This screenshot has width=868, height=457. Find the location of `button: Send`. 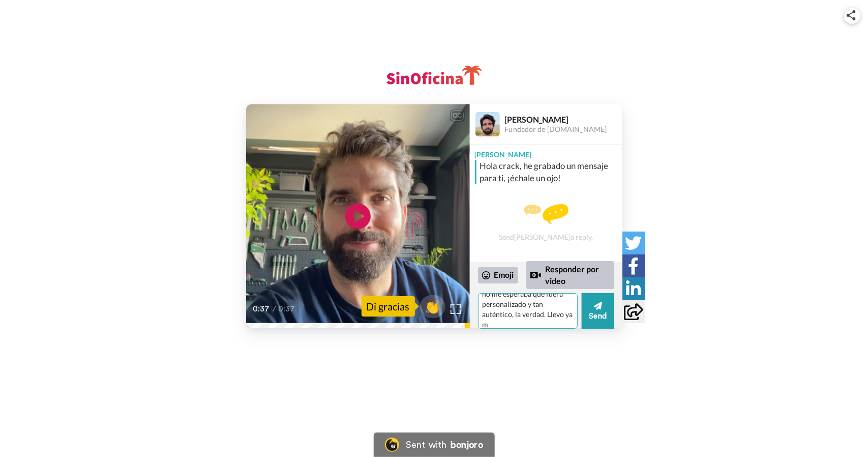

button: Send is located at coordinates (598, 311).